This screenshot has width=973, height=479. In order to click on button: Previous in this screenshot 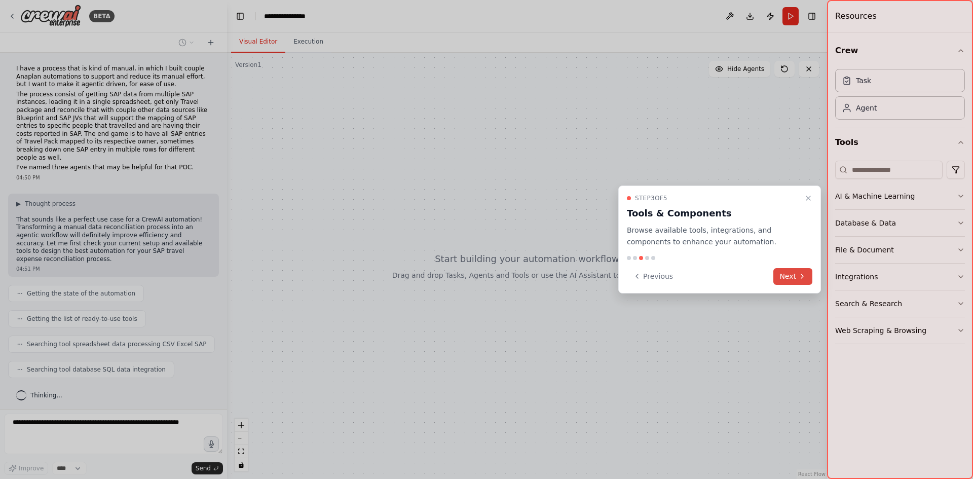, I will do `click(653, 276)`.